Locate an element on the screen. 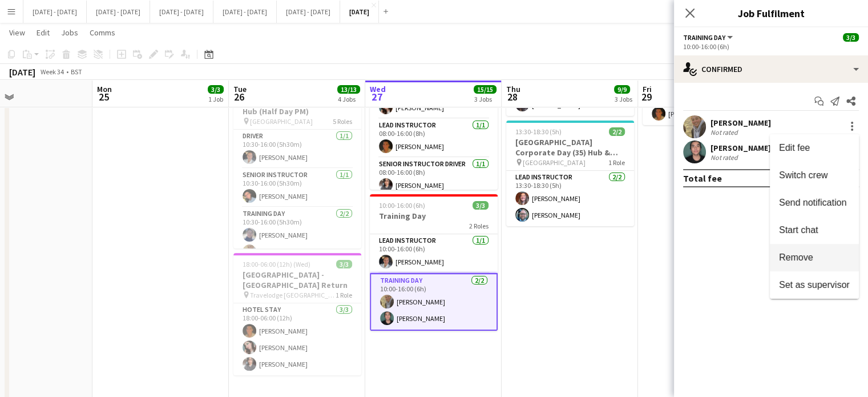  button: Remove is located at coordinates (815, 257).